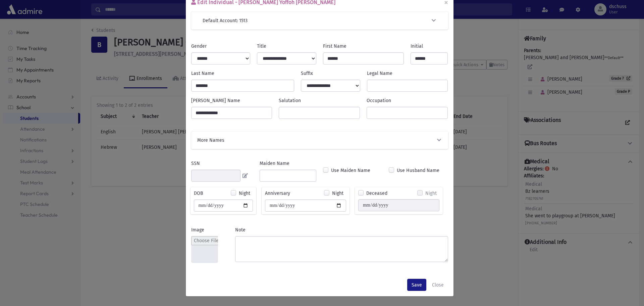 This screenshot has height=306, width=644. Describe the element at coordinates (350, 170) in the screenshot. I see `label: Use Maiden Name` at that location.